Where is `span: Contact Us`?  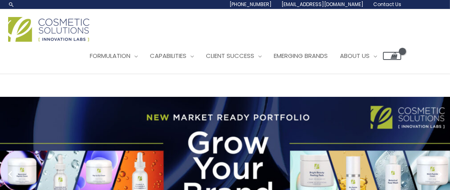
span: Contact Us is located at coordinates (387, 4).